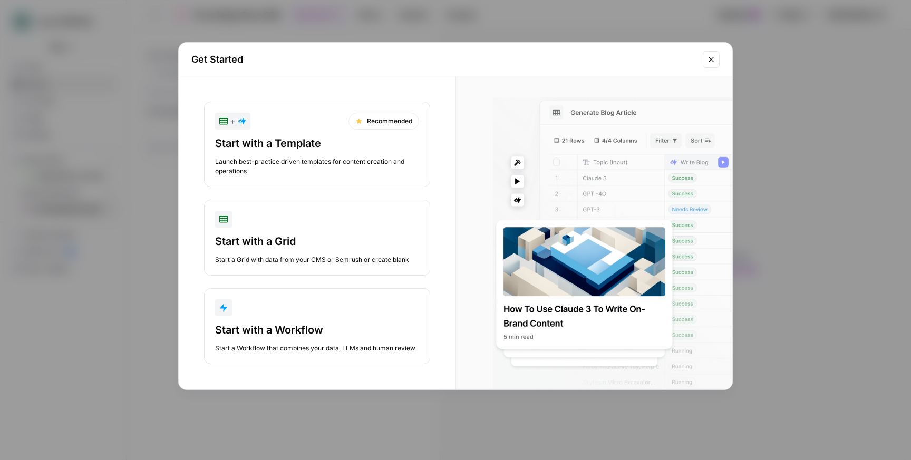  I want to click on button: +RecommendedStart with a TemplateLaunch best-practice driven templates for content creation and o..., so click(317, 145).